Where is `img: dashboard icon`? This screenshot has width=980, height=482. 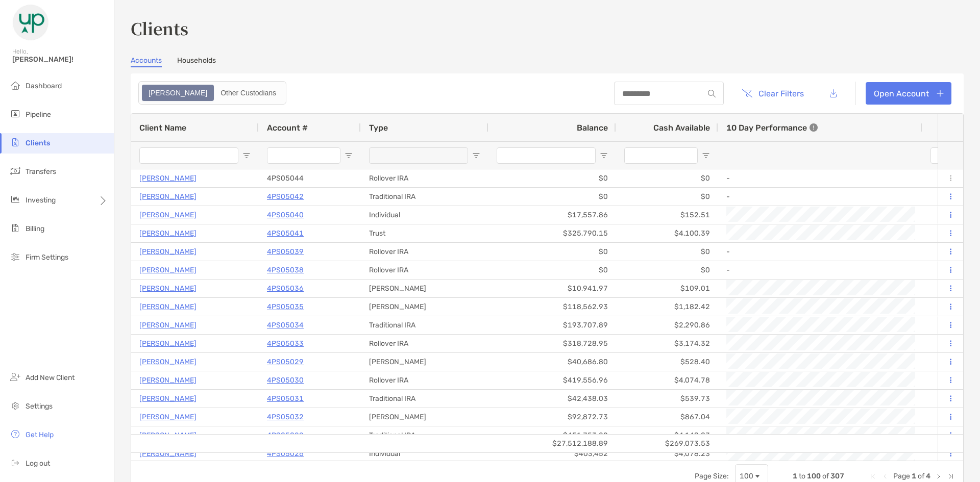
img: dashboard icon is located at coordinates (15, 85).